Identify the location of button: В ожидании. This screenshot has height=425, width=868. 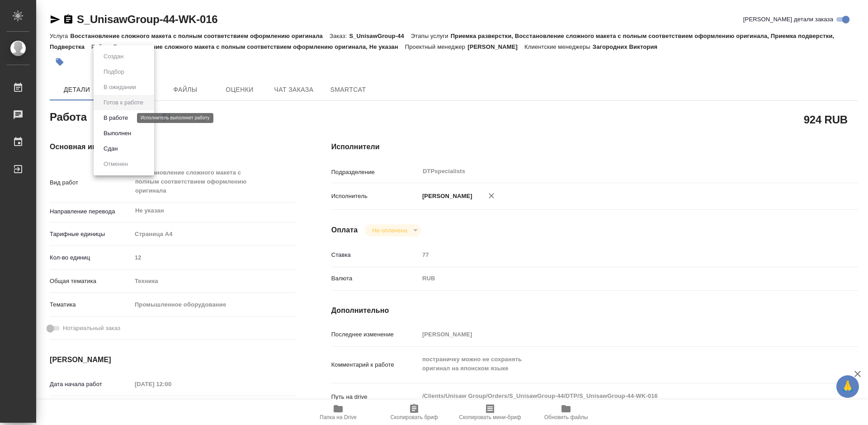
(120, 87).